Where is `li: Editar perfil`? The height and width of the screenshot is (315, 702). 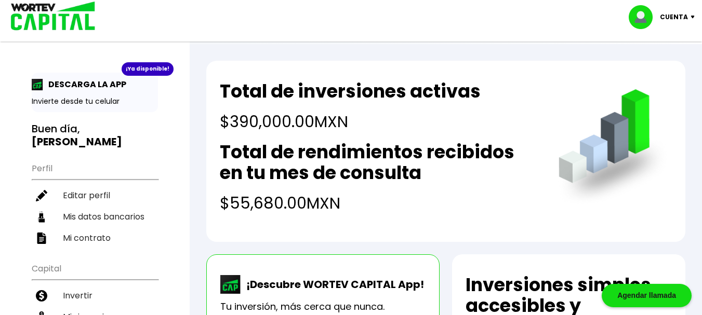
li: Editar perfil is located at coordinates (95, 195).